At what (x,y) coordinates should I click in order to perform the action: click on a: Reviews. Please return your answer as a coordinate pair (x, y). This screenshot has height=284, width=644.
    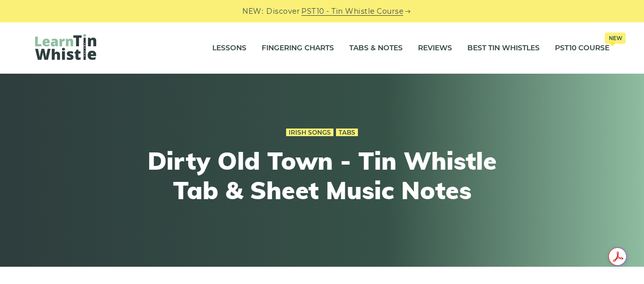
    Looking at the image, I should click on (435, 48).